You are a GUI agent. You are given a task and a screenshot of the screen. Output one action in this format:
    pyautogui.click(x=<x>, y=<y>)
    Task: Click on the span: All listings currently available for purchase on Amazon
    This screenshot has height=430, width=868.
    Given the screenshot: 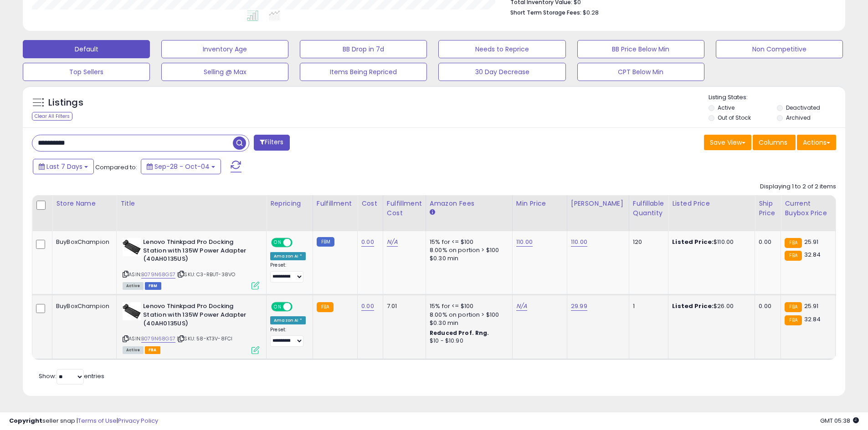 What is the action you would take?
    pyautogui.click(x=133, y=350)
    